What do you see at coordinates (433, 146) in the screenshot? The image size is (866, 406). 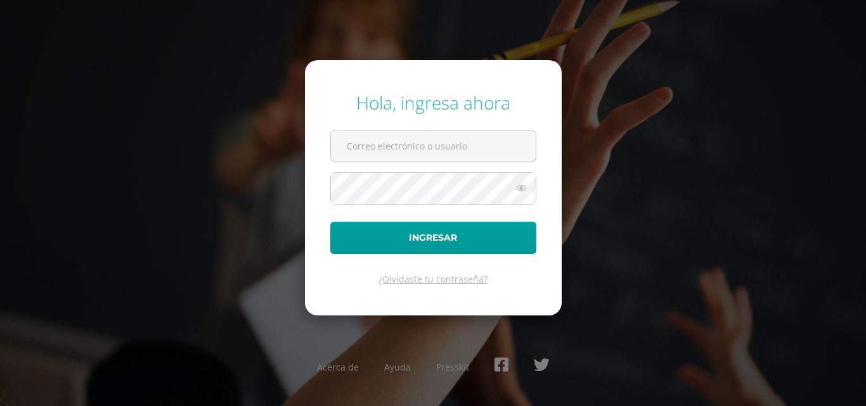 I see `input: Correo electrónico o usuario` at bounding box center [433, 146].